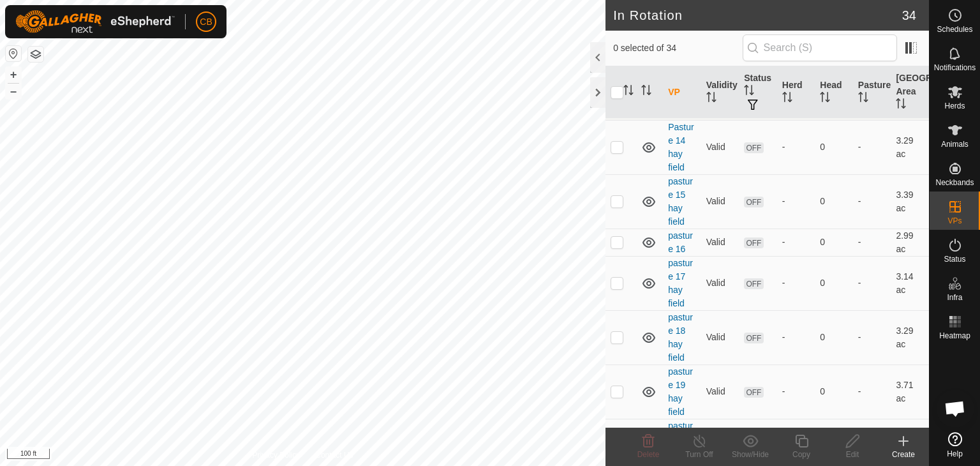 The image size is (980, 466). I want to click on a: pasture 15 hay field, so click(680, 201).